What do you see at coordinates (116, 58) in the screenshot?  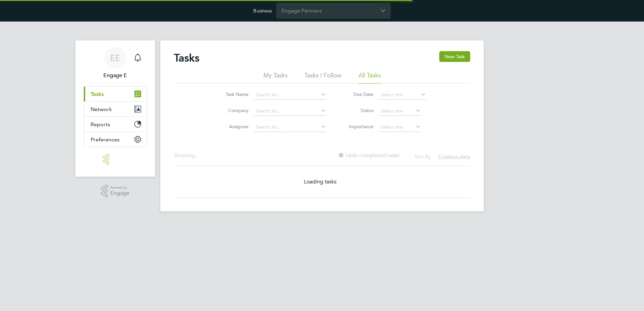 I see `span: EE` at bounding box center [116, 58].